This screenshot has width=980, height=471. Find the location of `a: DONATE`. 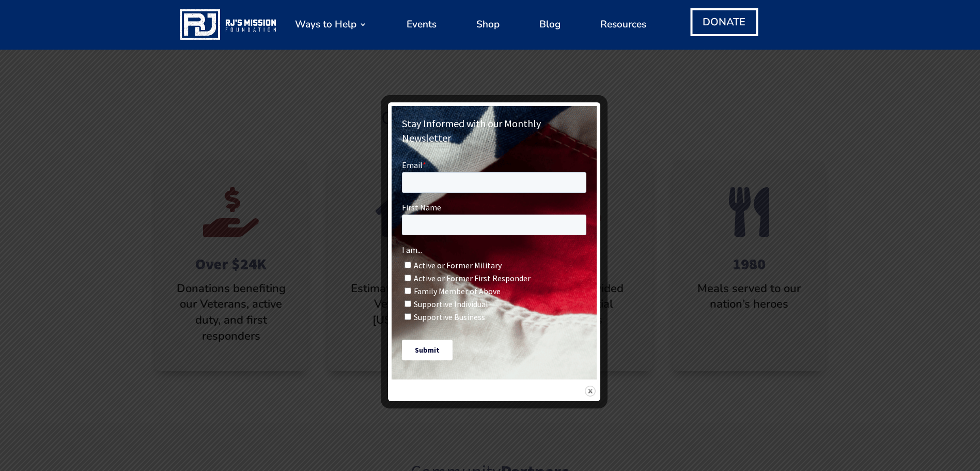

a: DONATE is located at coordinates (724, 23).